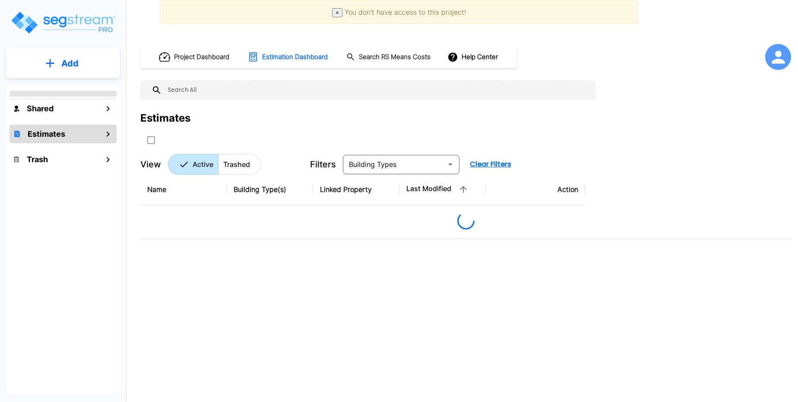 The width and height of the screenshot is (798, 402). Describe the element at coordinates (473, 57) in the screenshot. I see `button: Help Center` at that location.